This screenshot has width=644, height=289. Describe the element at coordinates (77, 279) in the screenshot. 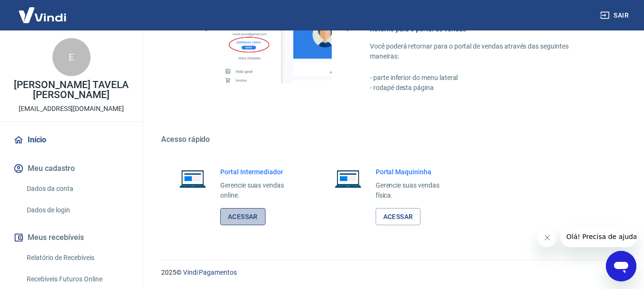

I see `a: Recebíveis Futuros Online` at that location.